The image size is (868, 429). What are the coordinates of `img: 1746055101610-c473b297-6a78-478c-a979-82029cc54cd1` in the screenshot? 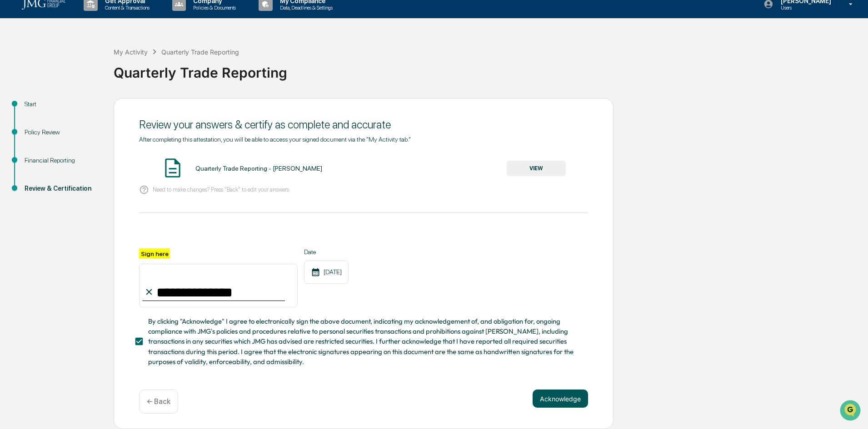 It's located at (17, 78).